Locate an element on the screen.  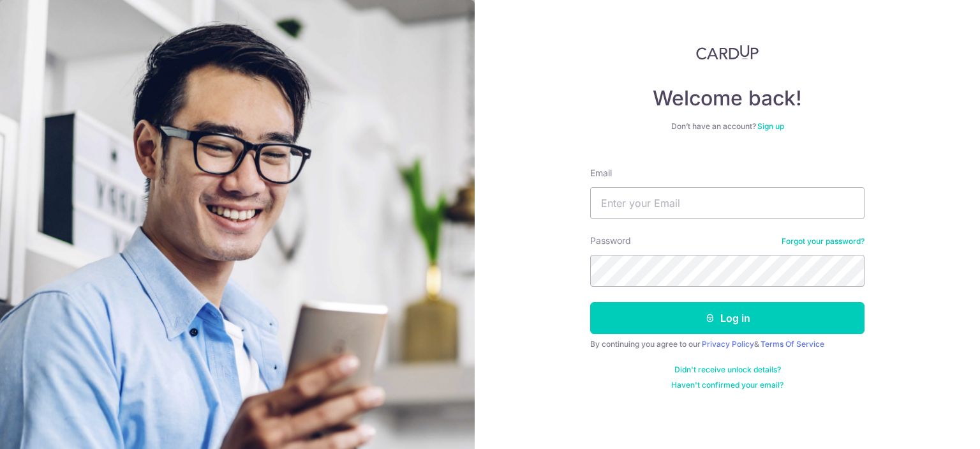
div: Don’t have an account? is located at coordinates (727, 126).